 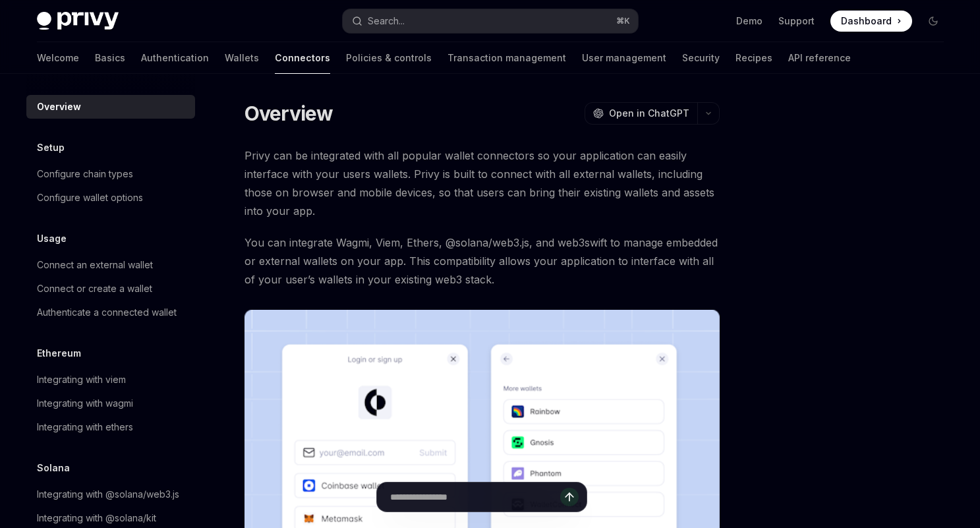 What do you see at coordinates (111, 265) in the screenshot?
I see `a: Connect an external wallet` at bounding box center [111, 265].